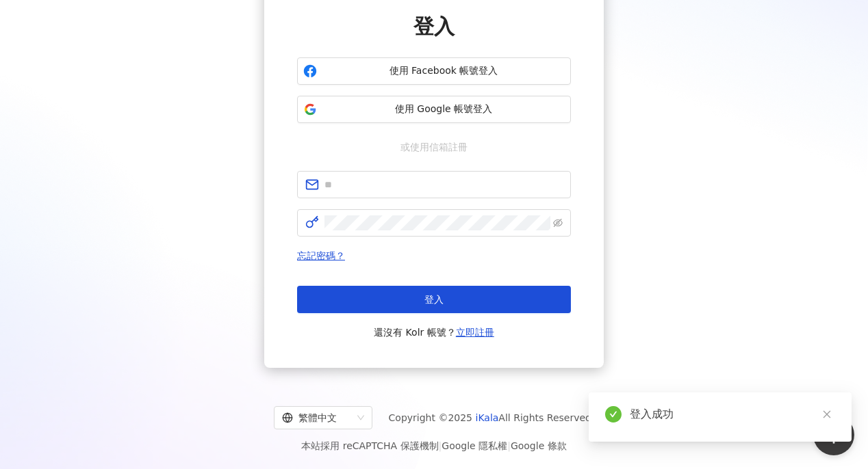 The height and width of the screenshot is (469, 868). I want to click on div: 繁體中文, so click(317, 418).